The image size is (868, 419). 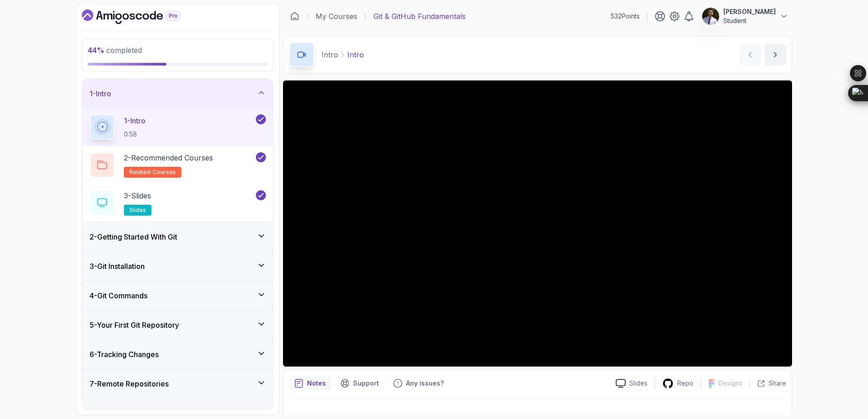 I want to click on p: 532 Points, so click(x=626, y=16).